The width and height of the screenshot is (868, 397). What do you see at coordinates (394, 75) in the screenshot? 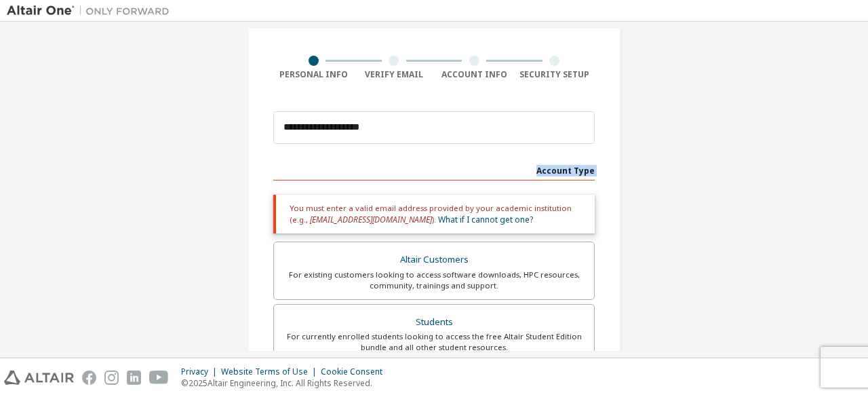
I see `div: Verify Email` at bounding box center [394, 75].